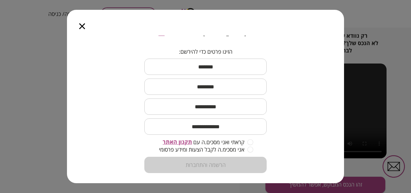 The image size is (411, 193). Describe the element at coordinates (219, 142) in the screenshot. I see `span: קראתי ואני מסכים.ה עם` at that location.